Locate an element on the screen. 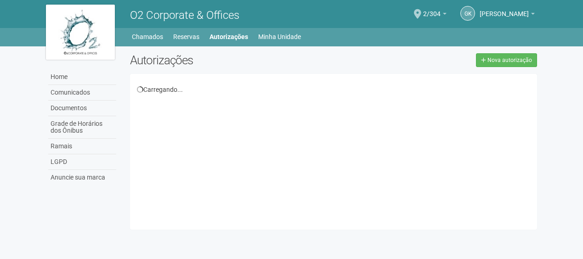 This screenshot has width=583, height=259. span: 2/304 is located at coordinates (432, 9).